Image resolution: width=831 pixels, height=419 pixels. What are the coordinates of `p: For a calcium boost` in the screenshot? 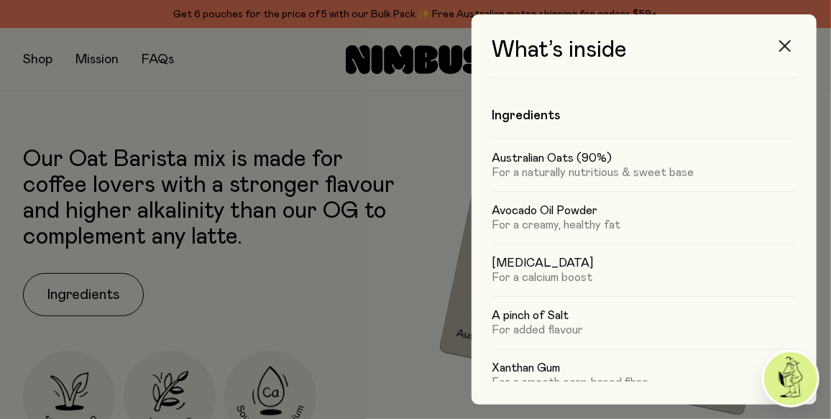 It's located at (644, 278).